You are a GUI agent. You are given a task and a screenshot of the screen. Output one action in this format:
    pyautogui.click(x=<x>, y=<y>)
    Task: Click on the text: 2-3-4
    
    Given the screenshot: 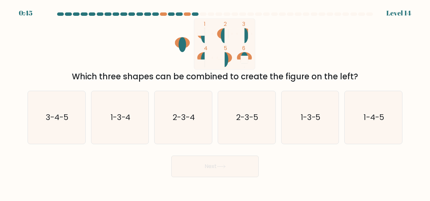 What is the action you would take?
    pyautogui.click(x=184, y=117)
    